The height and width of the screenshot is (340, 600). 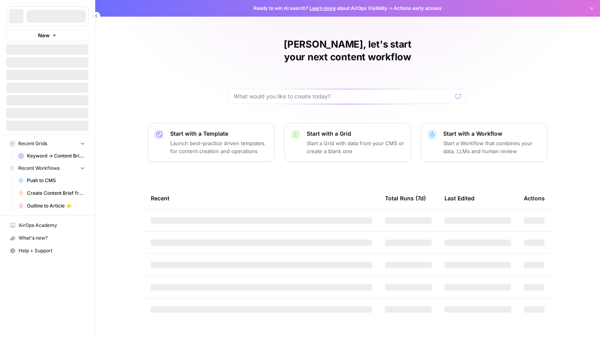 I want to click on input: What would you like to create today?, so click(x=343, y=96).